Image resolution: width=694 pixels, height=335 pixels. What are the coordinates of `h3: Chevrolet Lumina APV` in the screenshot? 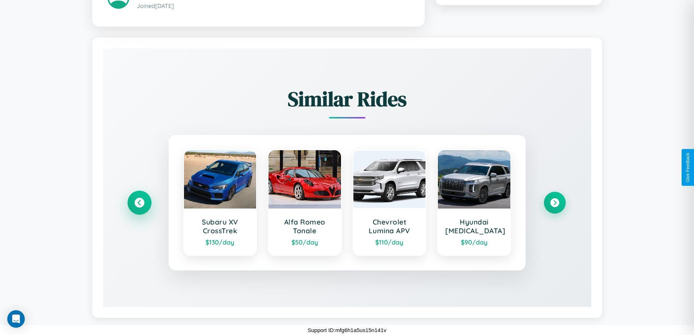 It's located at (389, 226).